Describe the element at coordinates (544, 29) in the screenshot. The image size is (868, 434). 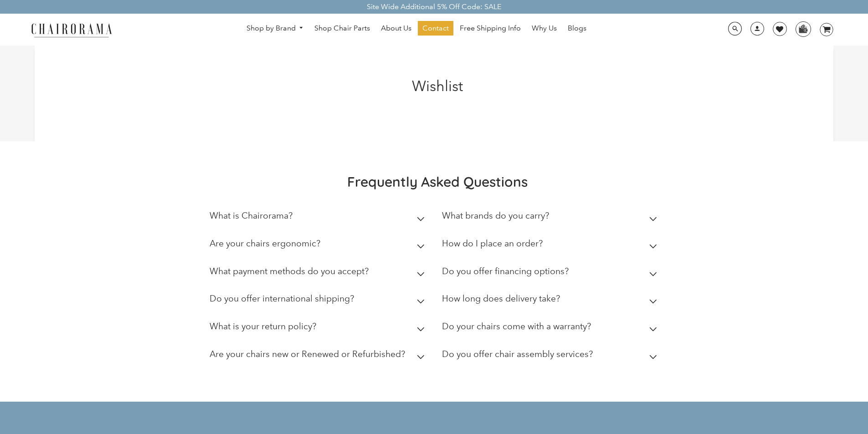
I see `span: Why Us` at that location.